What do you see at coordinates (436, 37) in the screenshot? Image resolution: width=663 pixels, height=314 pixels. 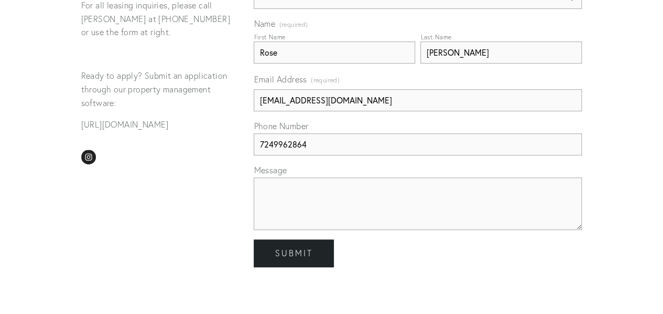 I see `div: Last Name` at bounding box center [436, 37].